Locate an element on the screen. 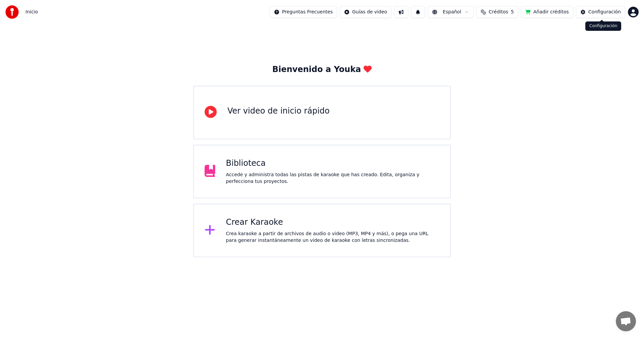 This screenshot has height=338, width=644. div: Crea karaoke a partir de archivos de audio o video (MP3, MP4 y más), o pega una URL para generar ... is located at coordinates (333, 237).